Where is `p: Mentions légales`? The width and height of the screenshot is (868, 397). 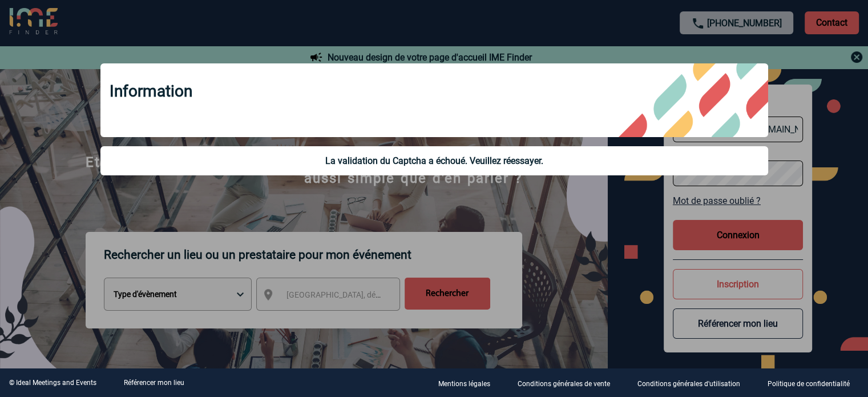 p: Mentions légales is located at coordinates (464, 384).